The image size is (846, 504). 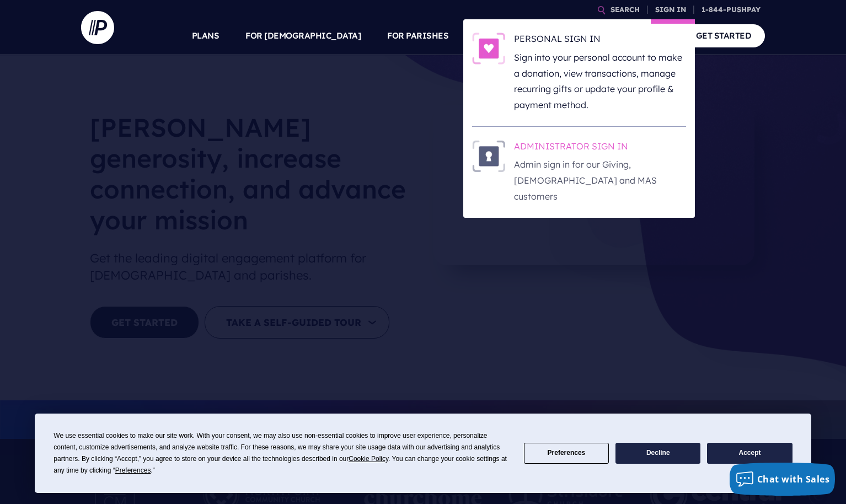 What do you see at coordinates (488, 156) in the screenshot?
I see `img: ADMINISTRATOR SIGN IN - Illustration` at bounding box center [488, 156].